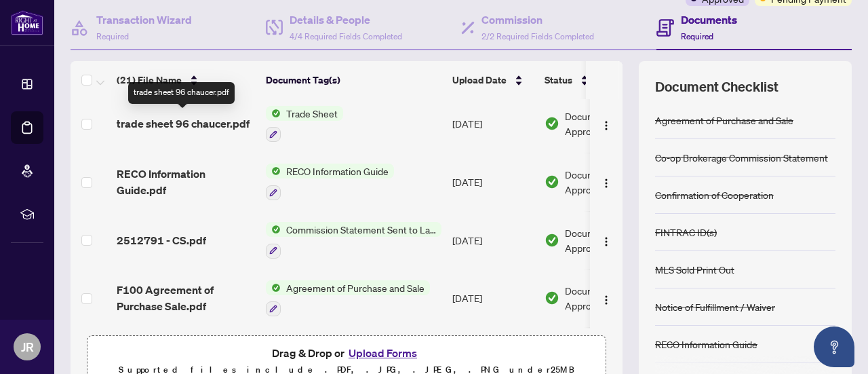  Describe the element at coordinates (714, 194) in the screenshot. I see `div: Confirmation of Cooperation` at that location.